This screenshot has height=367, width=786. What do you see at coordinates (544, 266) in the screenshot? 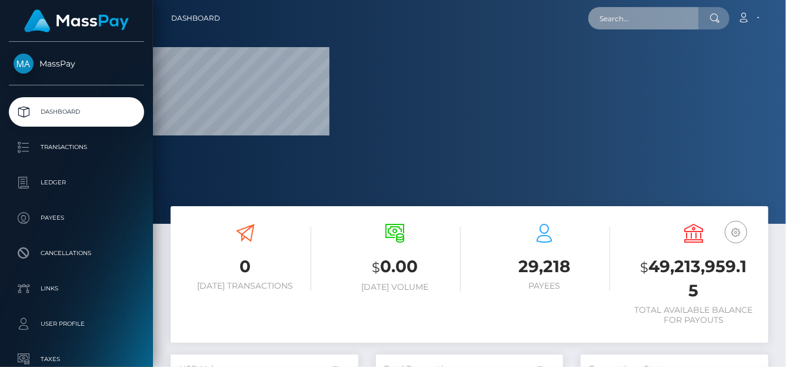
I see `h3: 29,218` at bounding box center [544, 266].